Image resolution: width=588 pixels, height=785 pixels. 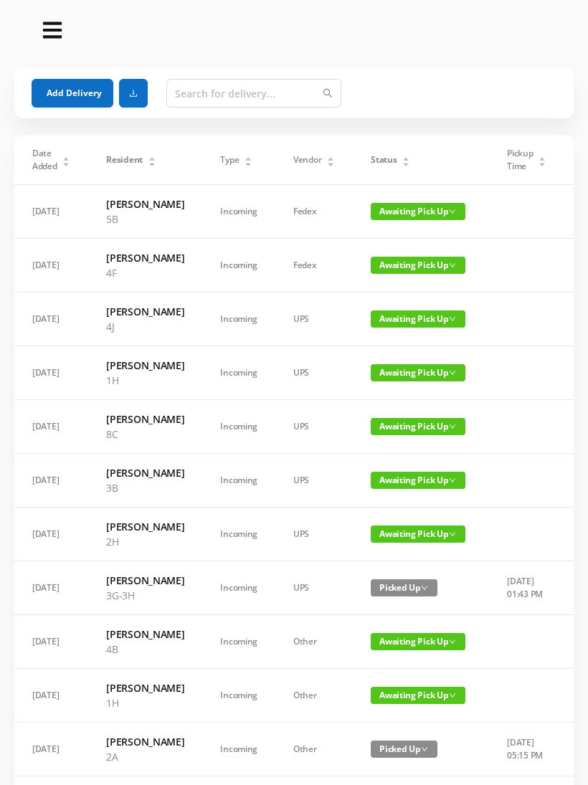 What do you see at coordinates (145, 219) in the screenshot?
I see `p: 5B` at bounding box center [145, 219].